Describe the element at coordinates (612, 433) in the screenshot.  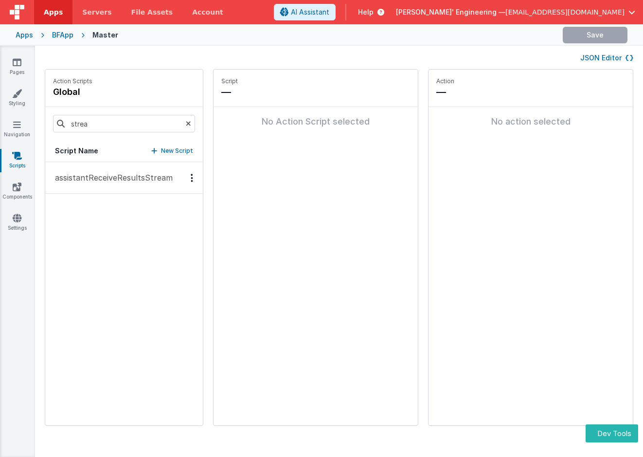
I see `button: Dev Tools` at that location.